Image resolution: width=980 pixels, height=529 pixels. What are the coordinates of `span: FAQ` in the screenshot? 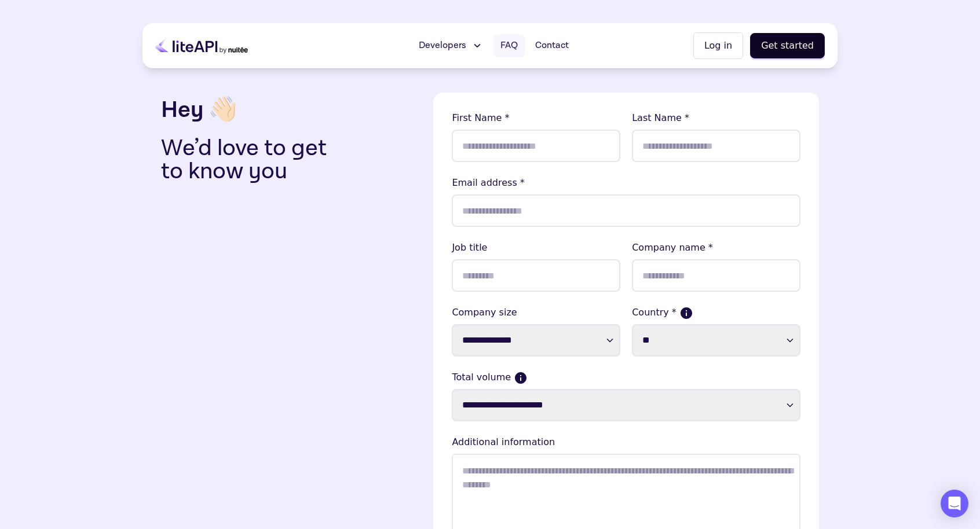 It's located at (509, 46).